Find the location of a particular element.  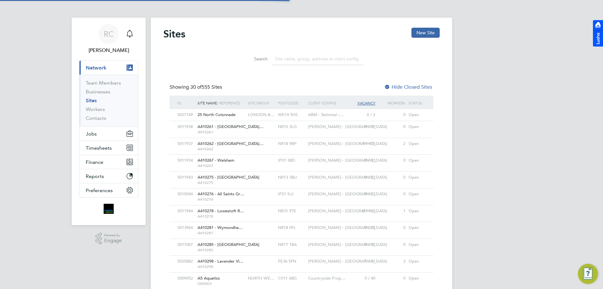

span: Engage is located at coordinates (113, 240).